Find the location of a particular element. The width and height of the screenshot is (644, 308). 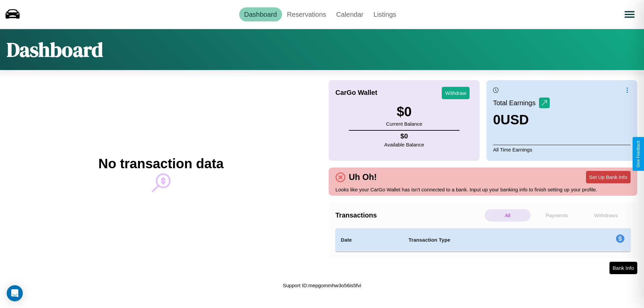

h4: Date is located at coordinates (370, 240).